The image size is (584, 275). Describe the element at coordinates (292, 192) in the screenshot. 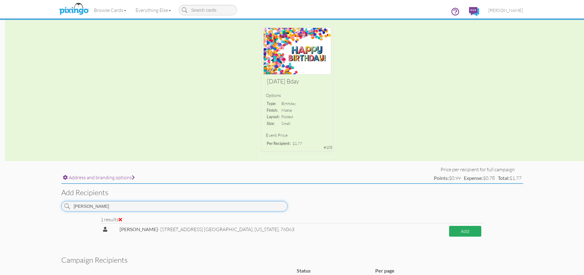

I see `h3: Add recipients` at that location.